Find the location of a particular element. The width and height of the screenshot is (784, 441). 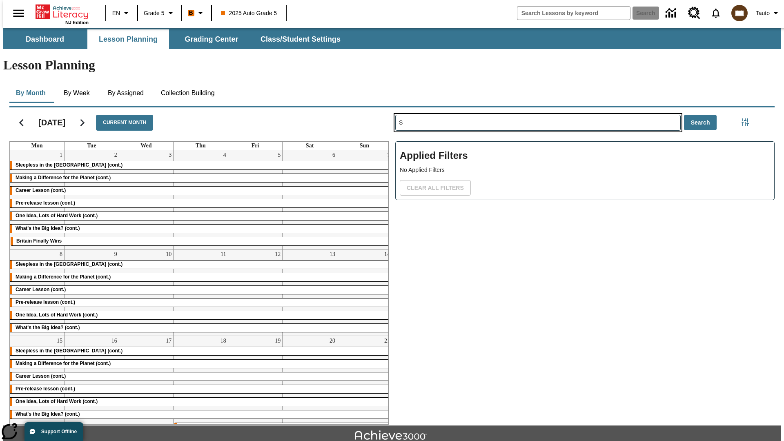

a: Saturday is located at coordinates (310, 146).